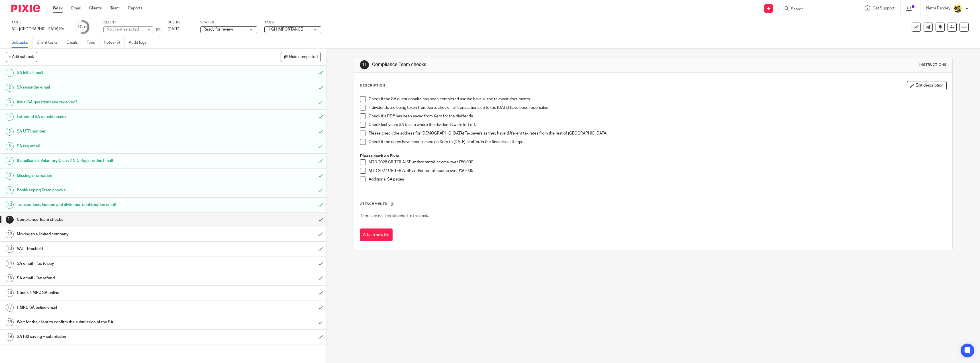 The image size is (980, 363). I want to click on span: Ready for review, so click(218, 29).